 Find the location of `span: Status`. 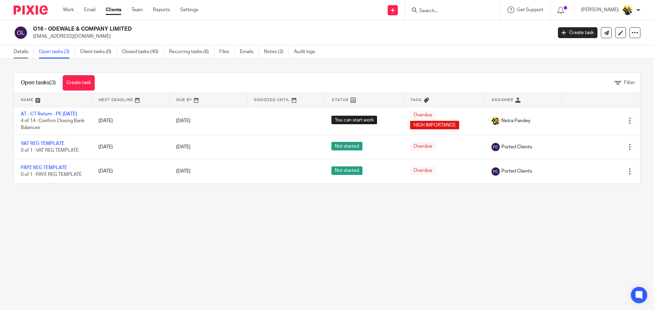

span: Status is located at coordinates (340, 100).